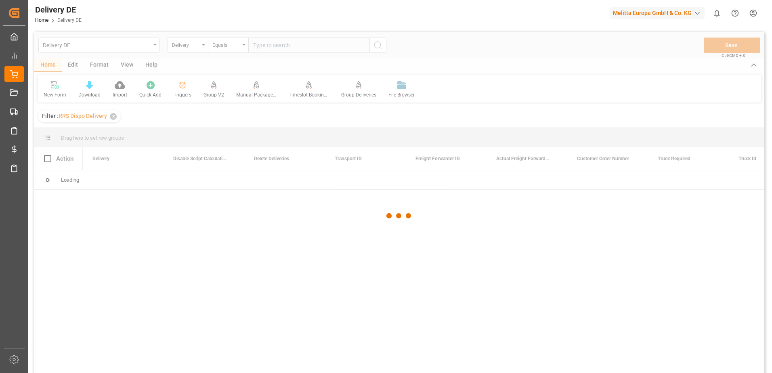 Image resolution: width=772 pixels, height=373 pixels. I want to click on div: Delivery DE, so click(58, 10).